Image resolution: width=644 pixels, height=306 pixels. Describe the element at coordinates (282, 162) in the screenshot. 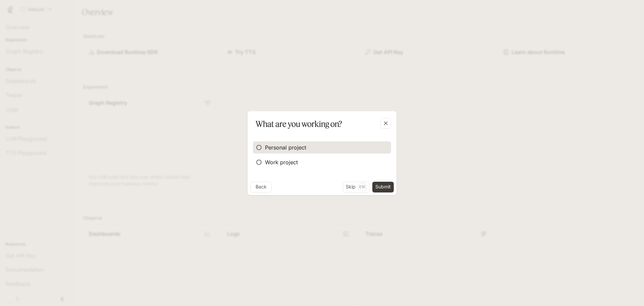

I see `span: Work project` at that location.